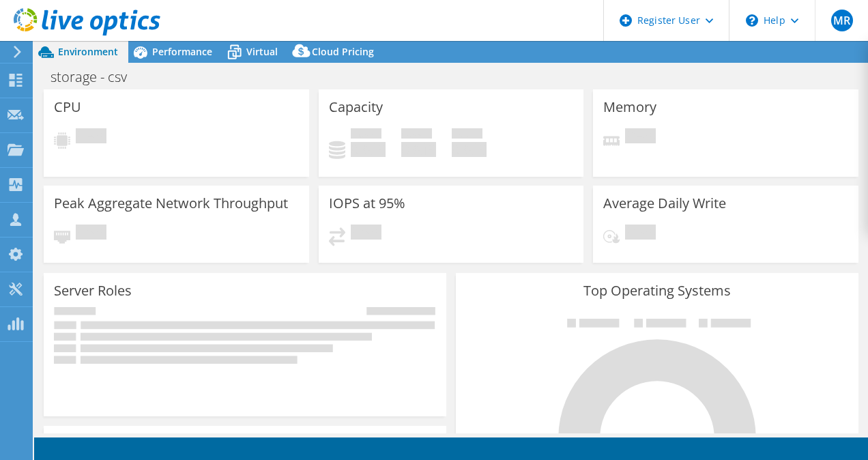 The image size is (868, 460). Describe the element at coordinates (88, 52) in the screenshot. I see `span: Environment` at that location.